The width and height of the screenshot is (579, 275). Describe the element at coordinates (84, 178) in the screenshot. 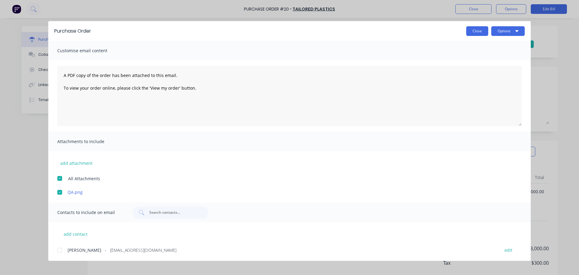

I see `span: All Attachments` at that location.